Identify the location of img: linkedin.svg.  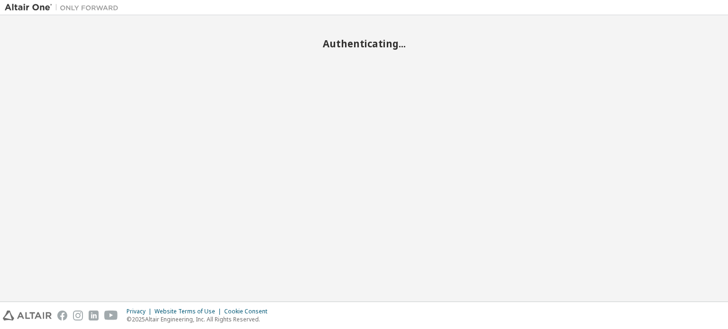
(93, 316).